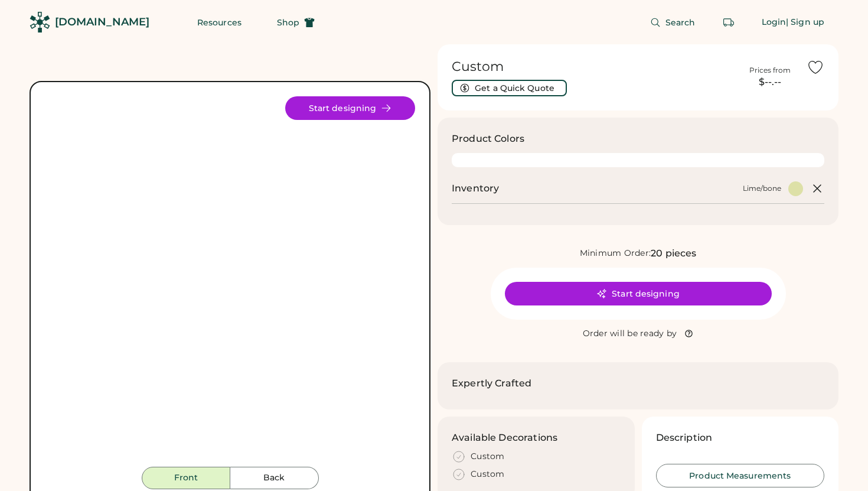 The image size is (868, 491). What do you see at coordinates (487, 139) in the screenshot?
I see `h3: Product Colors` at bounding box center [487, 139].